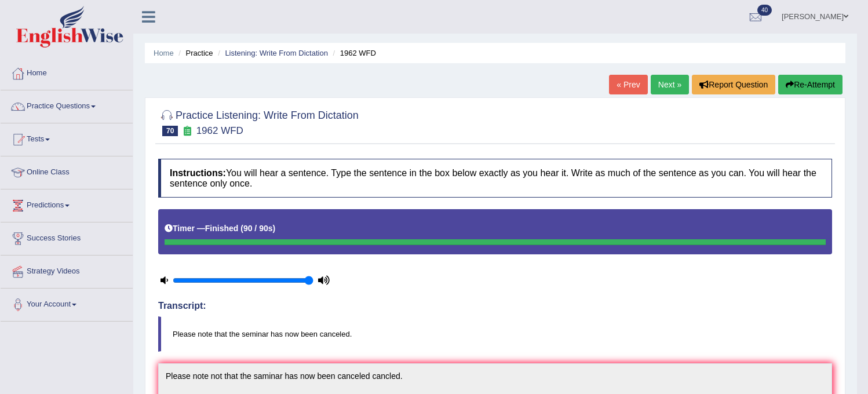 The width and height of the screenshot is (868, 394). Describe the element at coordinates (627, 84) in the screenshot. I see `a: « Prev` at that location.